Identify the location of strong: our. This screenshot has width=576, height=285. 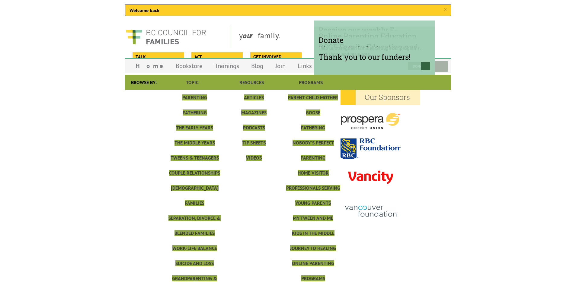
(250, 35).